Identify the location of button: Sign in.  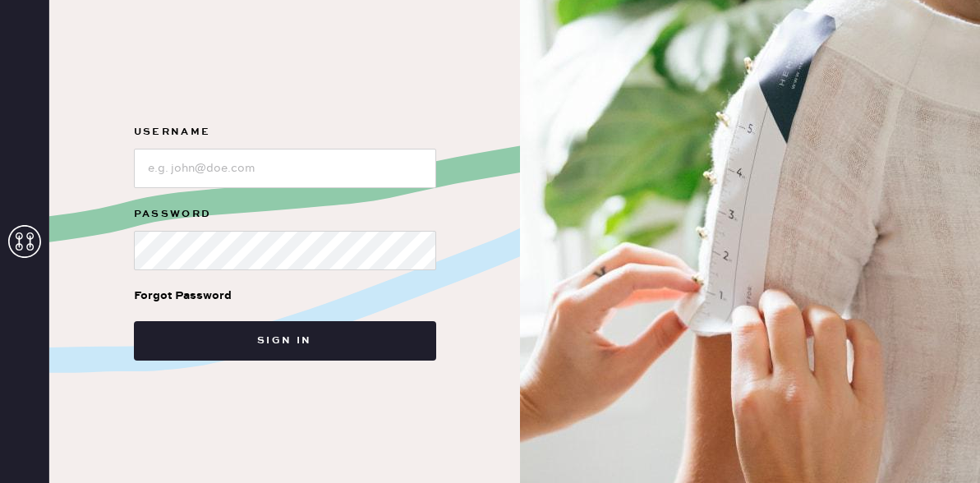
(285, 341).